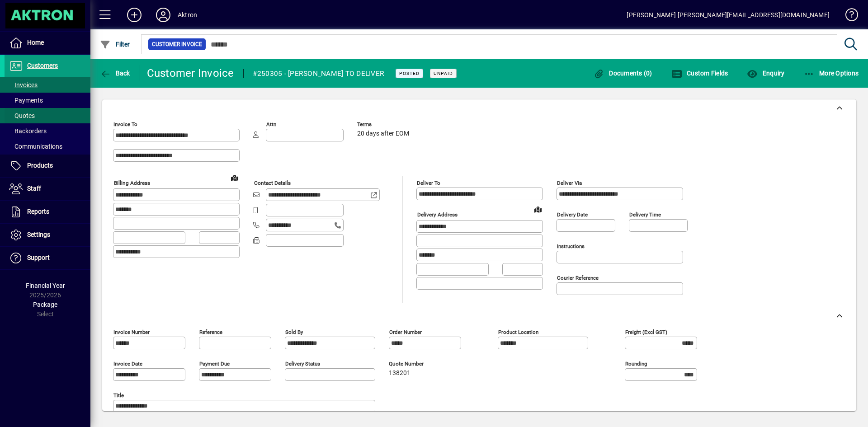 Image resolution: width=868 pixels, height=427 pixels. Describe the element at coordinates (570, 246) in the screenshot. I see `mat-label: Instructions` at that location.